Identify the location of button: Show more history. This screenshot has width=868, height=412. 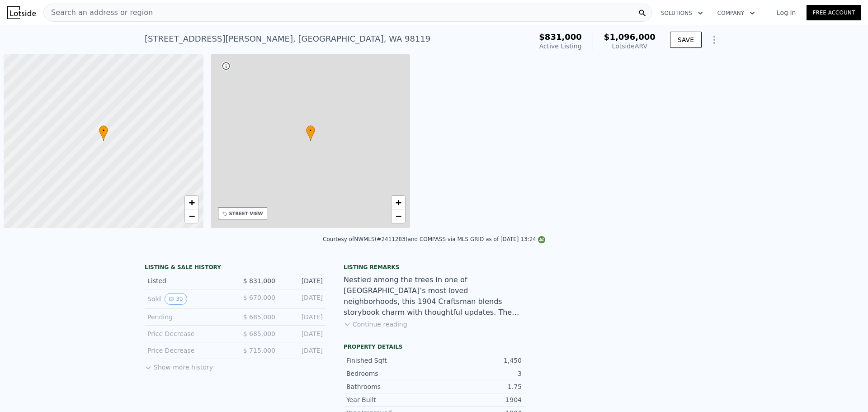
(179, 366).